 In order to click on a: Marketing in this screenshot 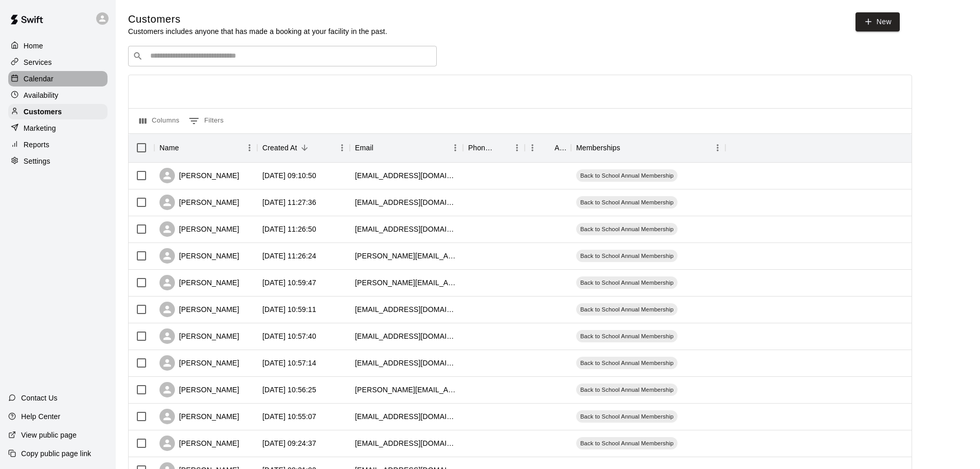, I will do `click(58, 128)`.